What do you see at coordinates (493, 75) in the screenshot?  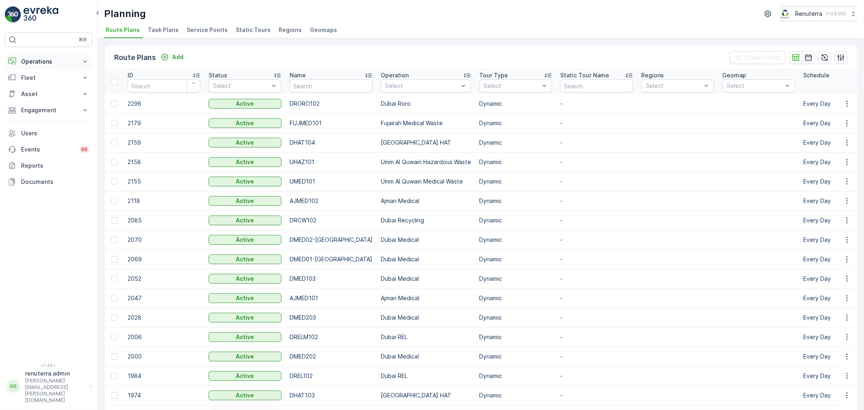 I see `p: Tour Type` at bounding box center [493, 75].